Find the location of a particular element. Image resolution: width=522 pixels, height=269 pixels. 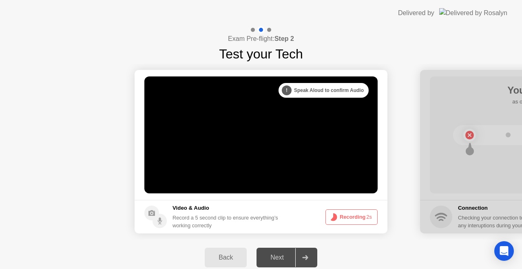

div: Open Intercom Messenger is located at coordinates (505, 251).